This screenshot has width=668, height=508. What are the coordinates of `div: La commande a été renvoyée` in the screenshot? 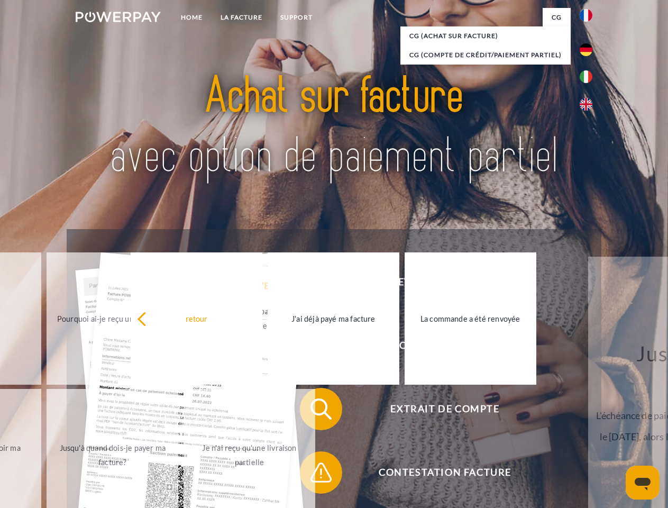 It's located at (470, 318).